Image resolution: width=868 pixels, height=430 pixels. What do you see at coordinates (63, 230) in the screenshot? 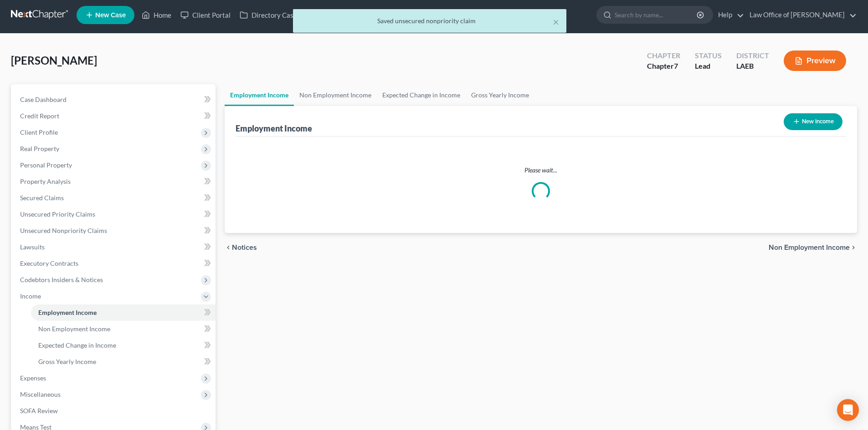
I see `span: Unsecured Nonpriority Claims` at bounding box center [63, 230].